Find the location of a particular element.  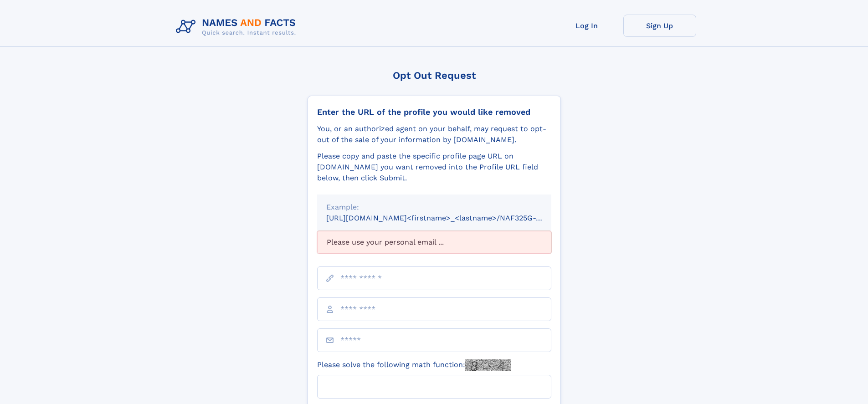

div: Example: is located at coordinates (434, 207).